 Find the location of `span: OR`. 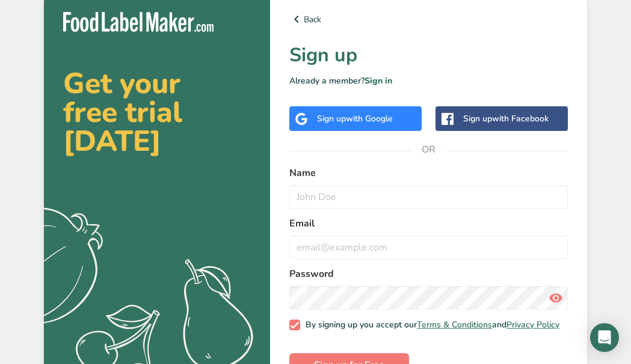

span: OR is located at coordinates (429, 150).